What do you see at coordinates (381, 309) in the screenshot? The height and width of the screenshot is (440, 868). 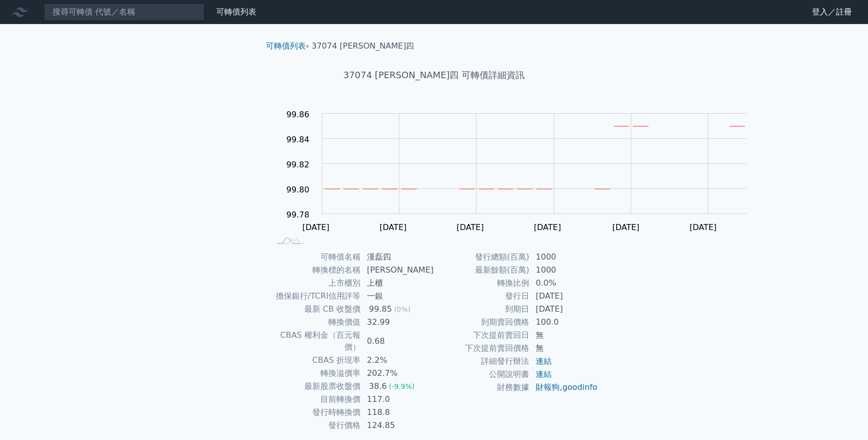 I see `div: 99.85` at bounding box center [381, 309].